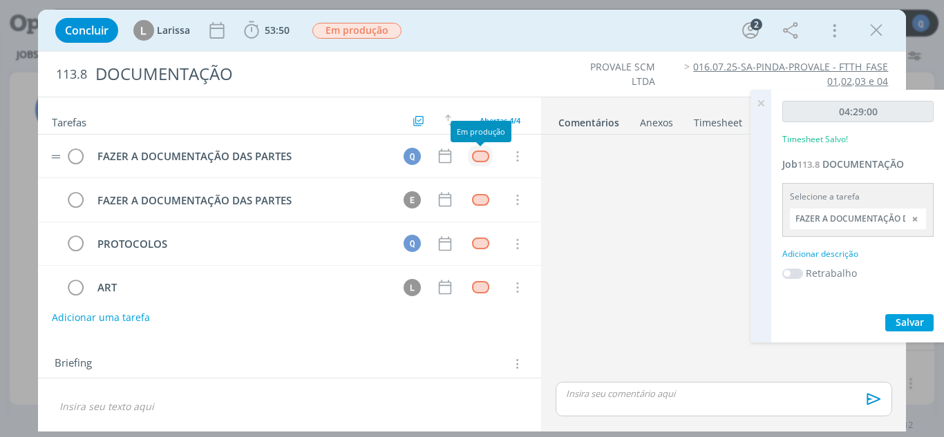 The width and height of the screenshot is (944, 437). Describe the element at coordinates (857, 254) in the screenshot. I see `div: Adicionar descrição` at that location.